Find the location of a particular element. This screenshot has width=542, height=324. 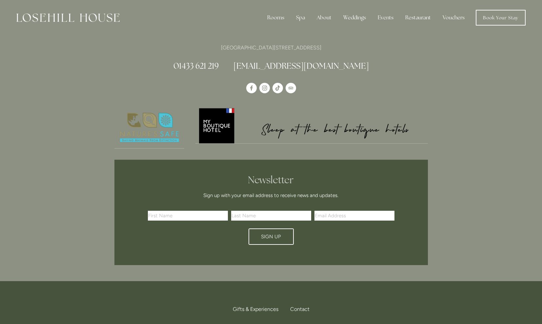

div: Weddings is located at coordinates (354, 18).